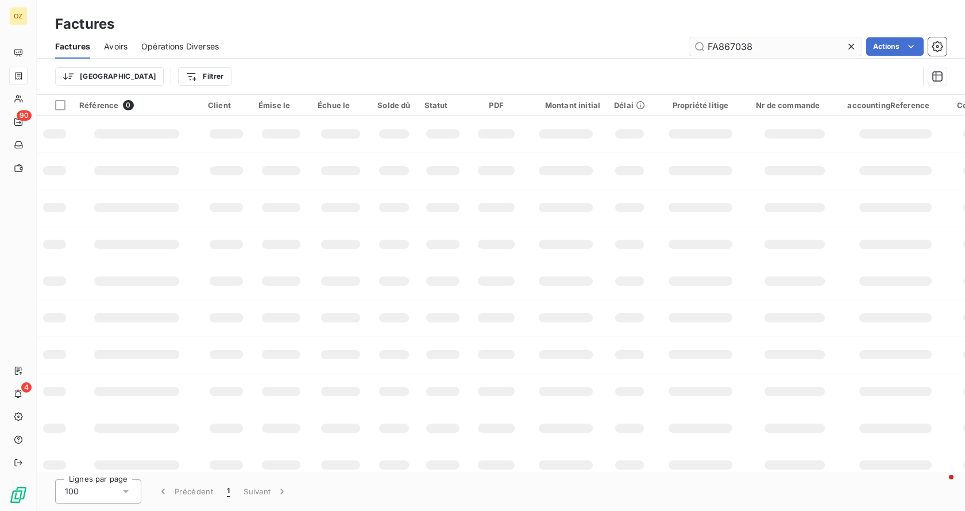 The width and height of the screenshot is (965, 511). Describe the element at coordinates (26, 387) in the screenshot. I see `span: 4` at that location.